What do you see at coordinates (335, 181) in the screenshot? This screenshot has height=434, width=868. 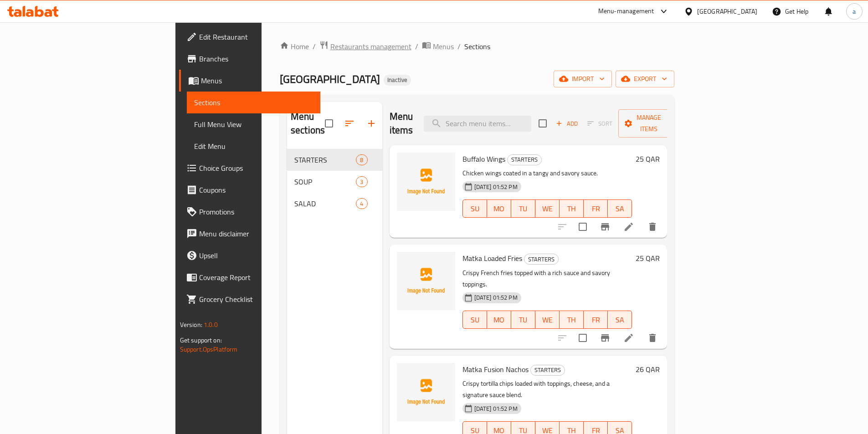 I see `nav: Menu sections` at bounding box center [335, 181].